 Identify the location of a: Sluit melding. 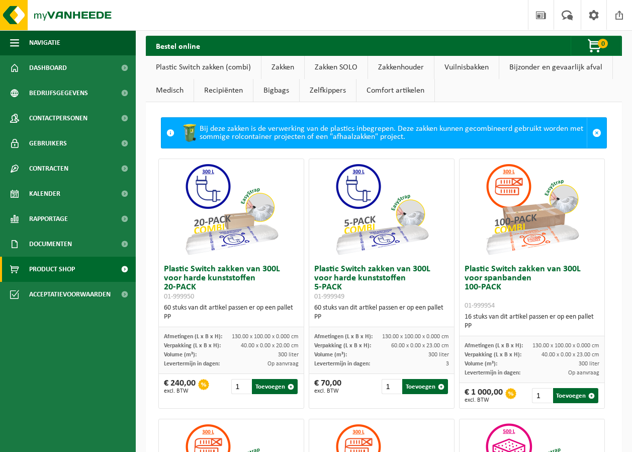
(597, 133).